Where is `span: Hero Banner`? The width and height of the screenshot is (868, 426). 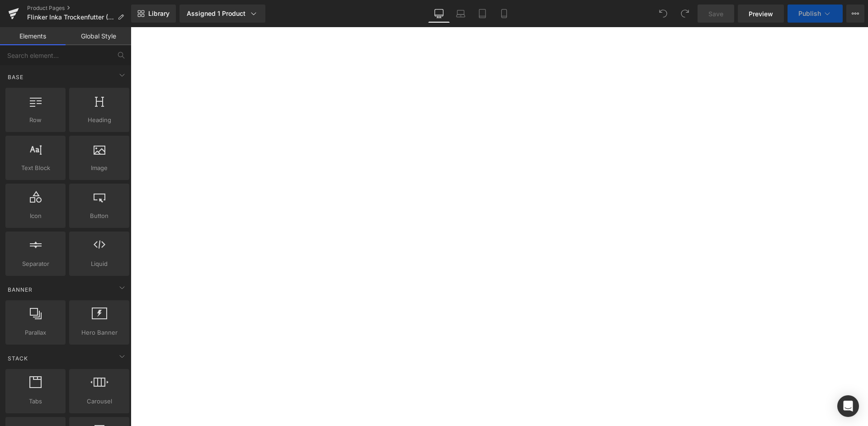 span: Hero Banner is located at coordinates (99, 332).